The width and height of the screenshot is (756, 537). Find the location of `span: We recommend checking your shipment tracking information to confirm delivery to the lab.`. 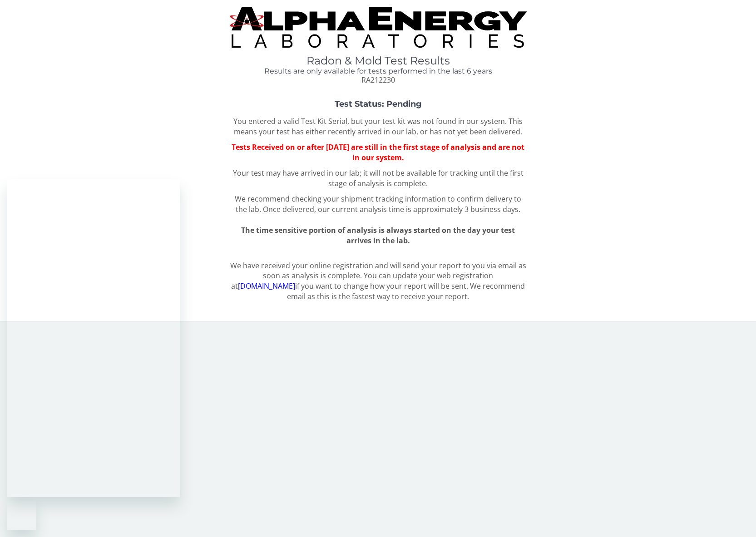

span: We recommend checking your shipment tracking information to confirm delivery to the lab. is located at coordinates (378, 204).